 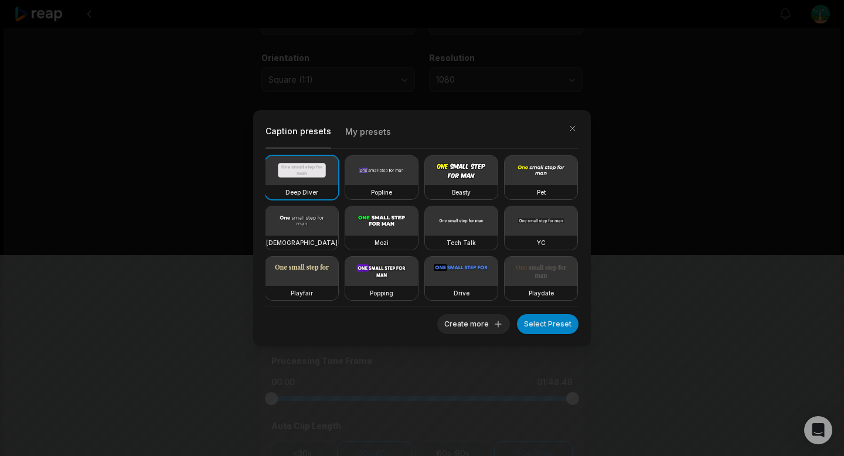 I want to click on h3: YC, so click(x=541, y=243).